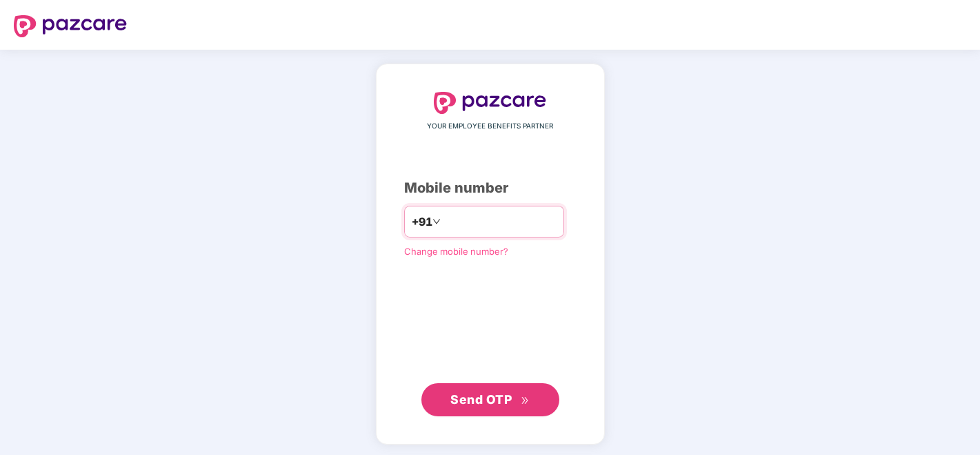 The height and width of the screenshot is (455, 980). I want to click on a: Change mobile number?, so click(456, 251).